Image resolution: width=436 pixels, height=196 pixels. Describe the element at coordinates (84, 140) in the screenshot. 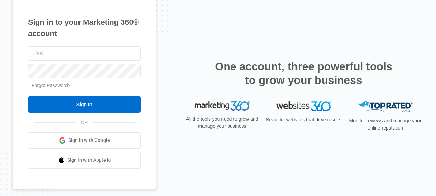

I see `a: Sign in with Google` at that location.